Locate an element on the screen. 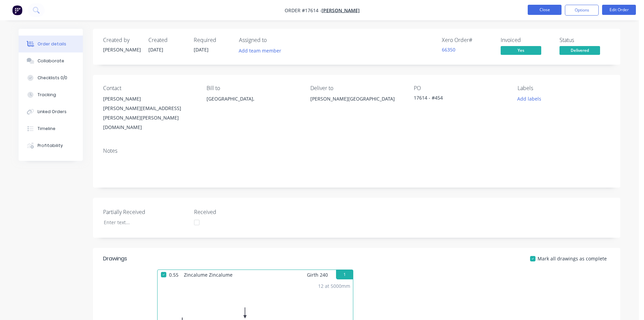 The image size is (644, 320). span: Girth 240 is located at coordinates (317, 275).